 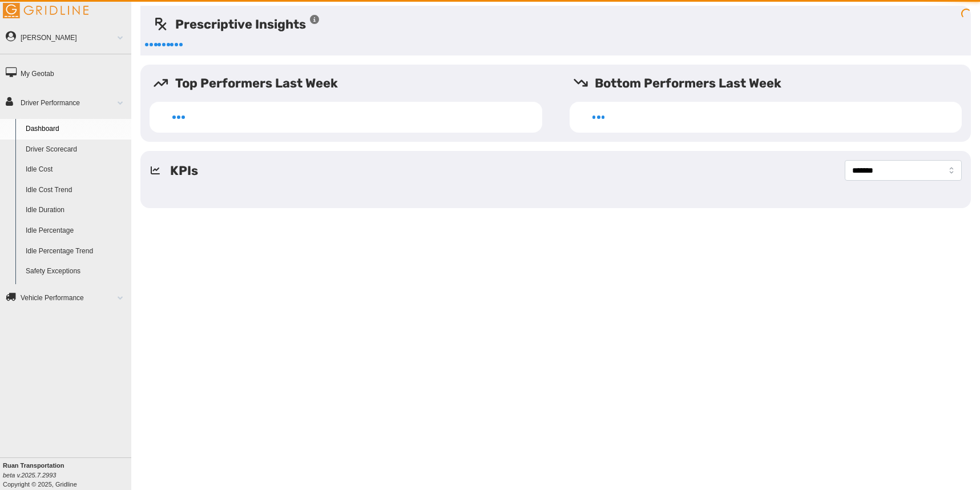 I want to click on b: Ruan Transportation, so click(x=34, y=465).